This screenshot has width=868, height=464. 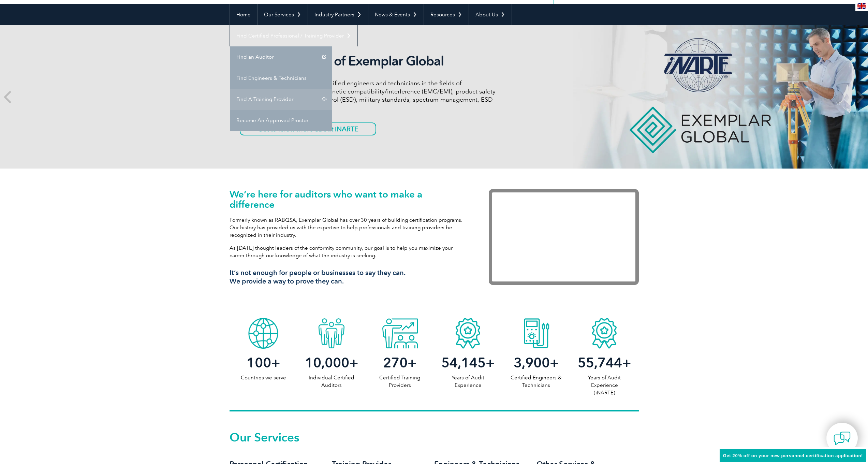 What do you see at coordinates (281, 121) in the screenshot?
I see `a: Become An Approved Proctor` at bounding box center [281, 121].